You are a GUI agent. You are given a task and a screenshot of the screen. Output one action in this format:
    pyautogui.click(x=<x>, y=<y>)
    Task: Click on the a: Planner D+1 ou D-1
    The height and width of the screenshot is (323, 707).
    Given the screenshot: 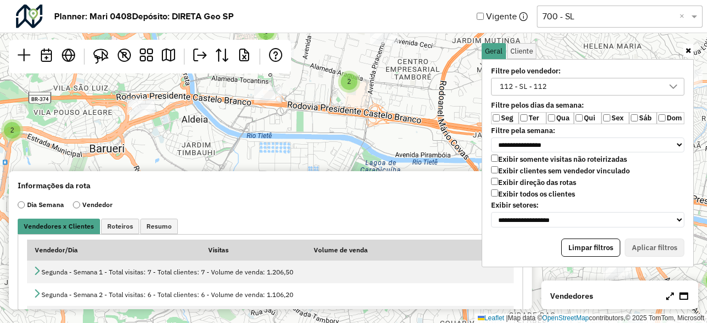 What is the action you would take?
    pyautogui.click(x=46, y=56)
    